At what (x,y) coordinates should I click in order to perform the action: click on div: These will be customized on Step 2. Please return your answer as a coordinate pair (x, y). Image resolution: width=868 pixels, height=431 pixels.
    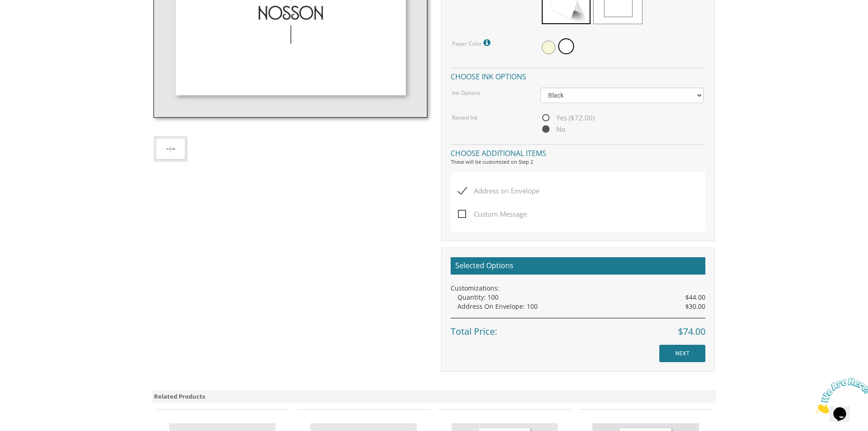
    Looking at the image, I should click on (578, 162).